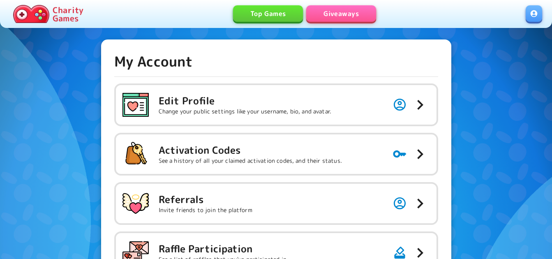 Image resolution: width=552 pixels, height=259 pixels. Describe the element at coordinates (48, 14) in the screenshot. I see `a: Charity Games` at that location.